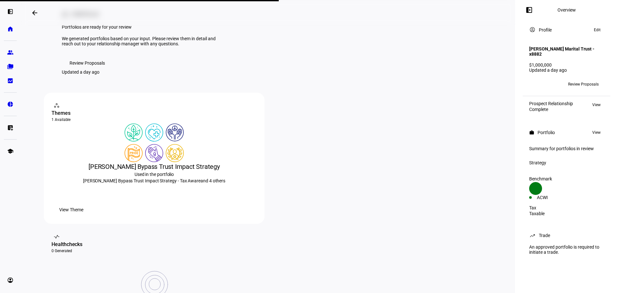 The width and height of the screenshot is (618, 293). What do you see at coordinates (566, 214) in the screenshot?
I see `div: Taxable` at bounding box center [566, 214].